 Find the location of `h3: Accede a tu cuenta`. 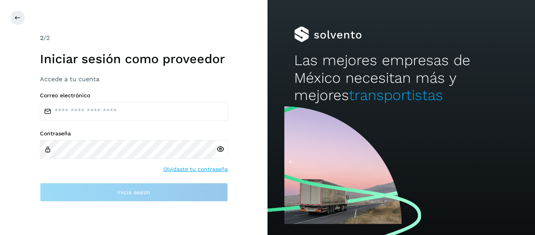

h3: Accede a tu cuenta is located at coordinates (134, 79).